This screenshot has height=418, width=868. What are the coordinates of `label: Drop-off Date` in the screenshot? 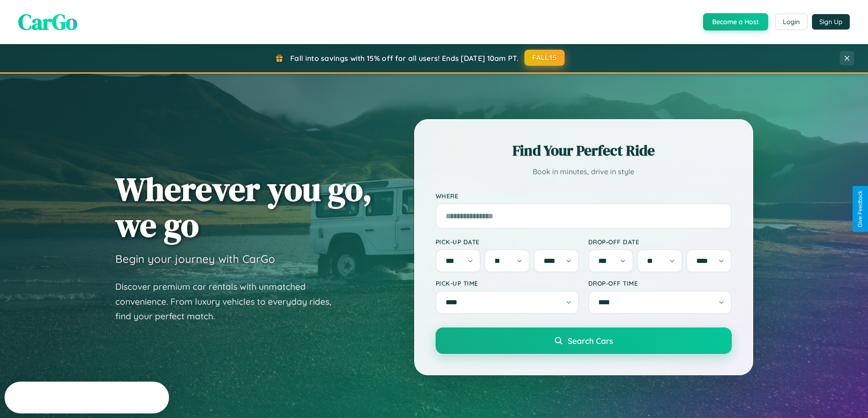 It's located at (660, 242).